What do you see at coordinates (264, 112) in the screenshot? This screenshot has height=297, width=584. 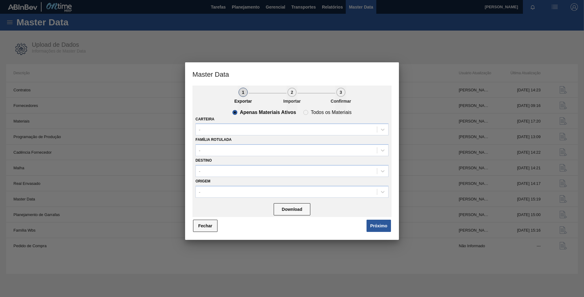 I see `clb-radio-button: Apenas Materiais Ativos` at bounding box center [264, 112].